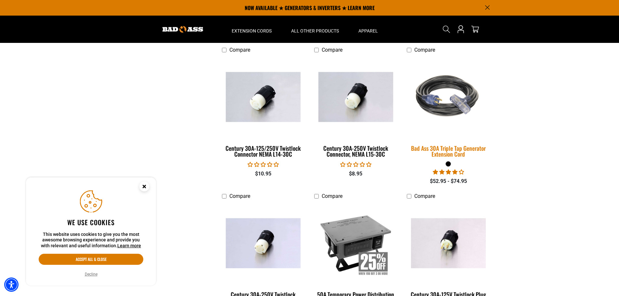 Image resolution: width=619 pixels, height=296 pixels. What do you see at coordinates (91, 259) in the screenshot?
I see `button: Accept all & close` at bounding box center [91, 259].